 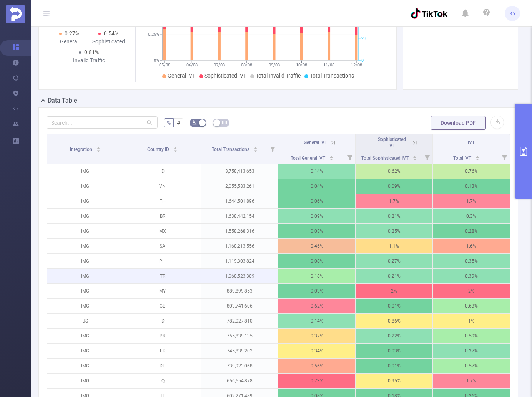 What do you see at coordinates (240, 336) in the screenshot?
I see `p: 755,839,135` at bounding box center [240, 336].